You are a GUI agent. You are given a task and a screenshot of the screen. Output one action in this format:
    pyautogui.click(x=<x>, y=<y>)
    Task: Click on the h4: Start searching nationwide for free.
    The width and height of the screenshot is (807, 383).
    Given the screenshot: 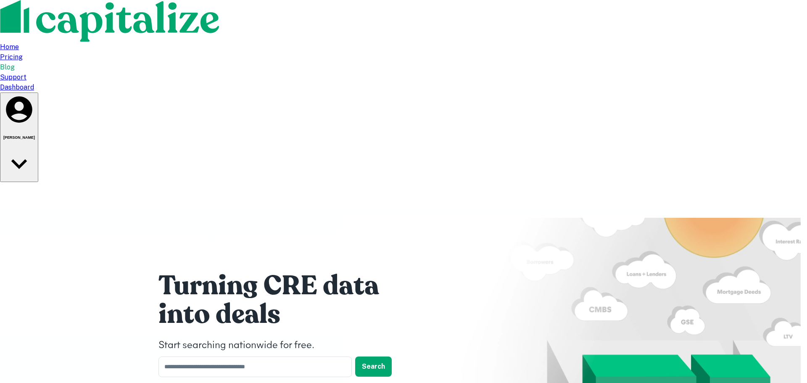 What is the action you would take?
    pyautogui.click(x=285, y=345)
    